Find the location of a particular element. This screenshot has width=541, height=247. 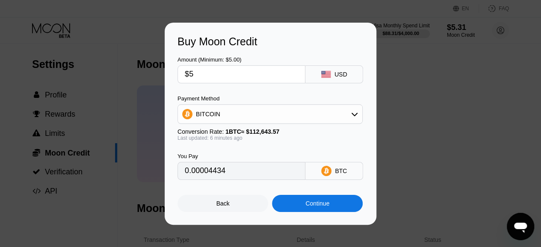

input: $0.00 is located at coordinates (241, 74).